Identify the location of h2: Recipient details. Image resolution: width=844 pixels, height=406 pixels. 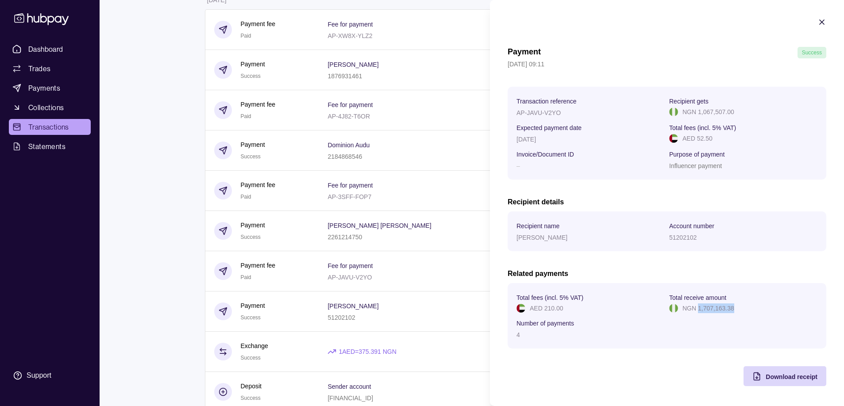
(667, 202).